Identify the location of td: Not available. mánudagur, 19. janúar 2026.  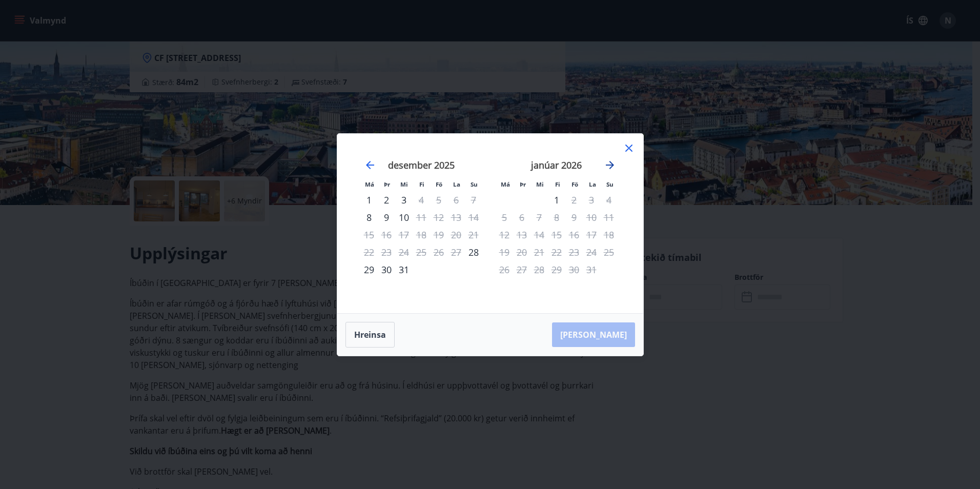
(504, 252).